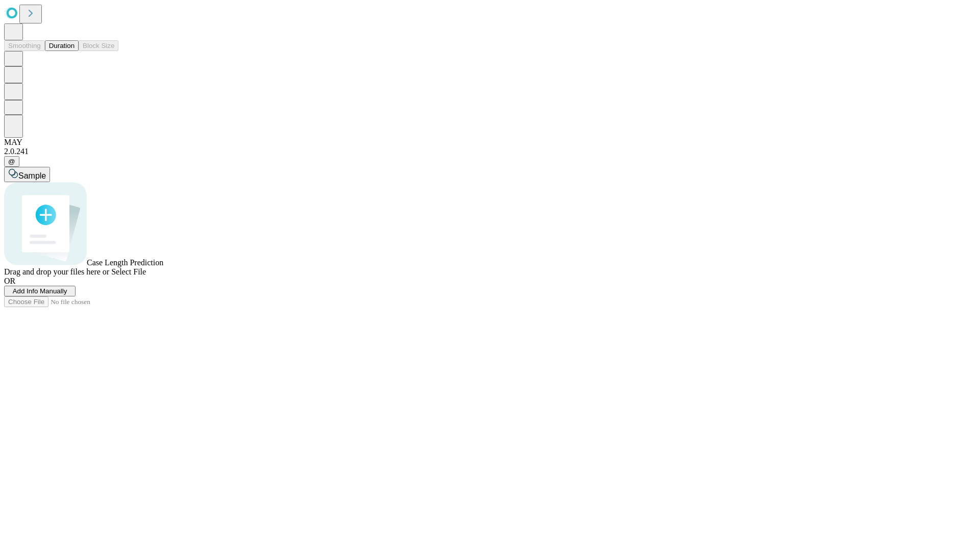 The height and width of the screenshot is (551, 980). What do you see at coordinates (125, 262) in the screenshot?
I see `span: Case Length Prediction` at bounding box center [125, 262].